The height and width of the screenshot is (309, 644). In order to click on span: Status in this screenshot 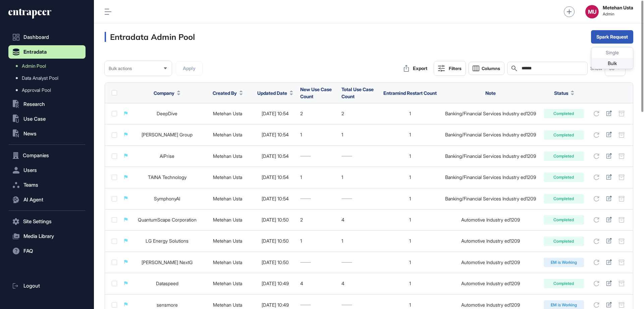, I will do `click(561, 93)`.